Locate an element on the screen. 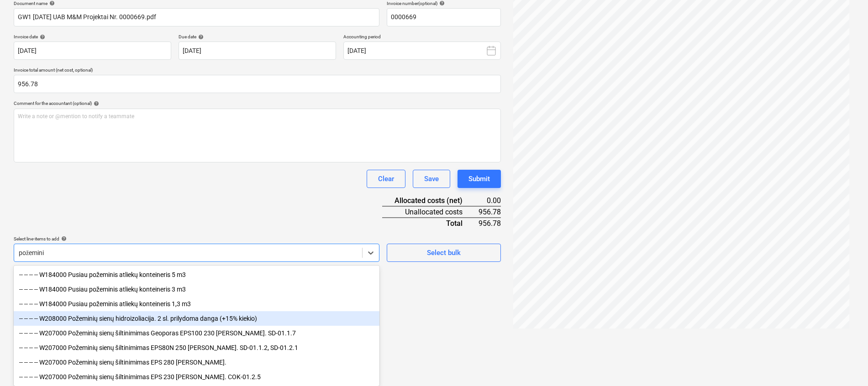 The image size is (868, 386). div: Unallocated costs is located at coordinates (430, 212).